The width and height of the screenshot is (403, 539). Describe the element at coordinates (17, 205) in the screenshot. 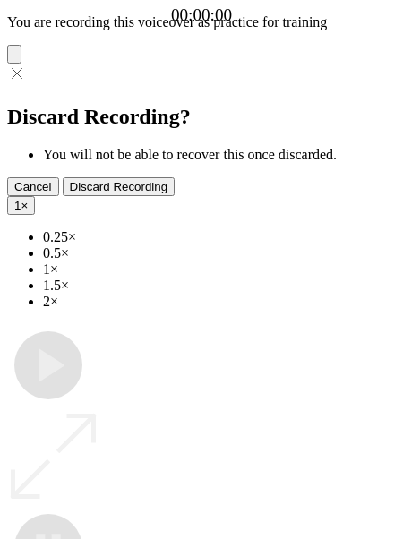

I see `span: 1` at that location.